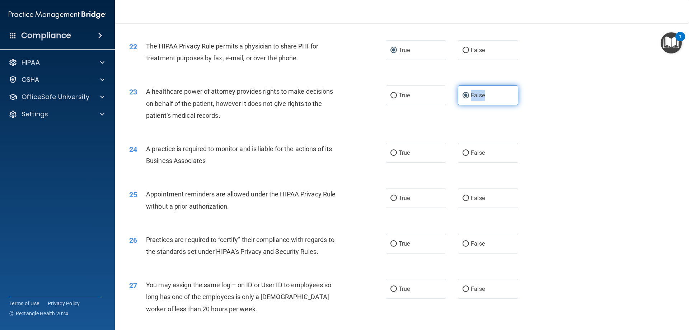 This screenshot has height=330, width=689. I want to click on img: PMB logo, so click(57, 15).